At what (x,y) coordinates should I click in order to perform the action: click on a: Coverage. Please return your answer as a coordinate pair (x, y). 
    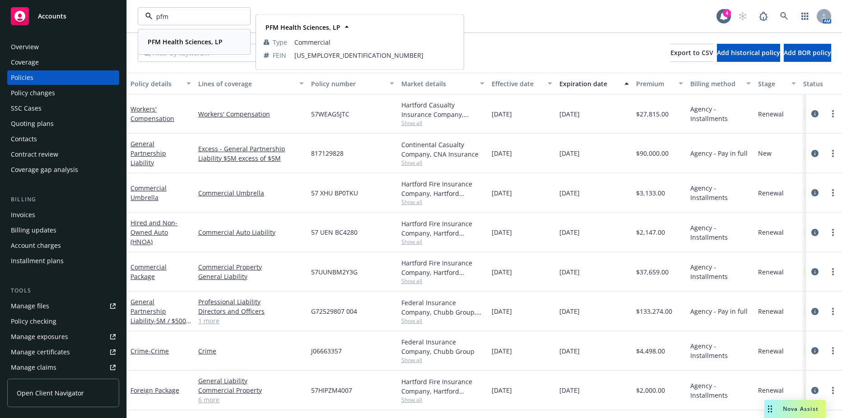
    Looking at the image, I should click on (63, 62).